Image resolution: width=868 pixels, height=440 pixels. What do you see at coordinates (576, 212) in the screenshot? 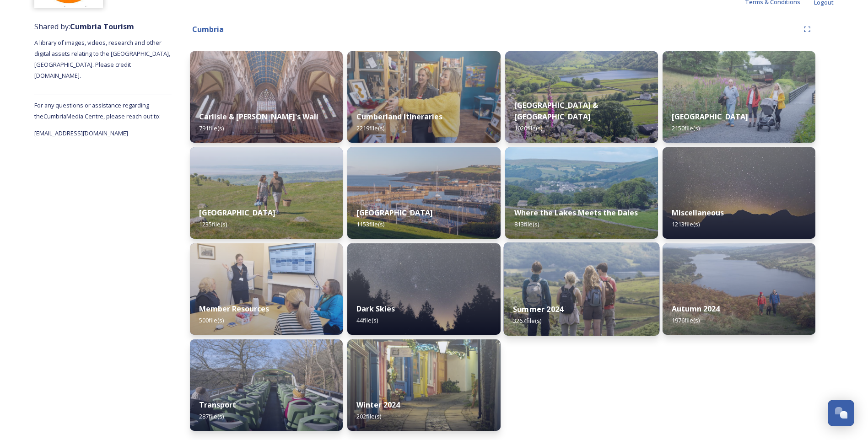
I see `strong: Where the Lakes Meets the Dales` at bounding box center [576, 212].